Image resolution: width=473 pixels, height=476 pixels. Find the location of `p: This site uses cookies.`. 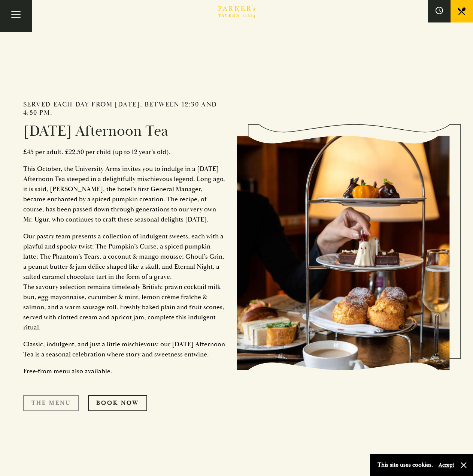

p: This site uses cookies. is located at coordinates (406, 465).